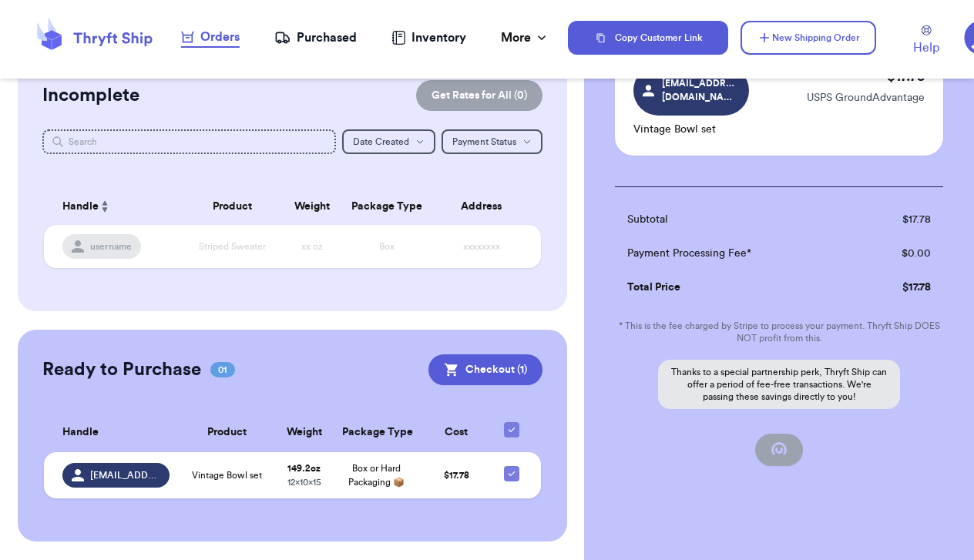  I want to click on button: Payment Status, so click(492, 142).